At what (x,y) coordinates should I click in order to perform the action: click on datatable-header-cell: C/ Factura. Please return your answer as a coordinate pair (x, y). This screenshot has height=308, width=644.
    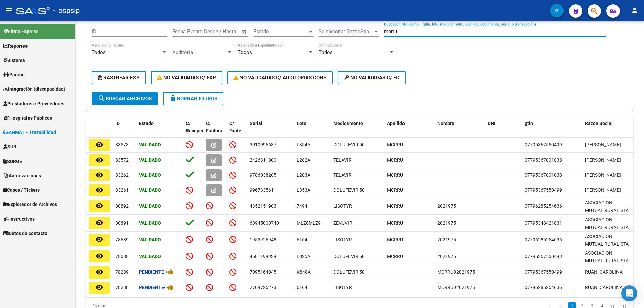
    Looking at the image, I should click on (215, 131).